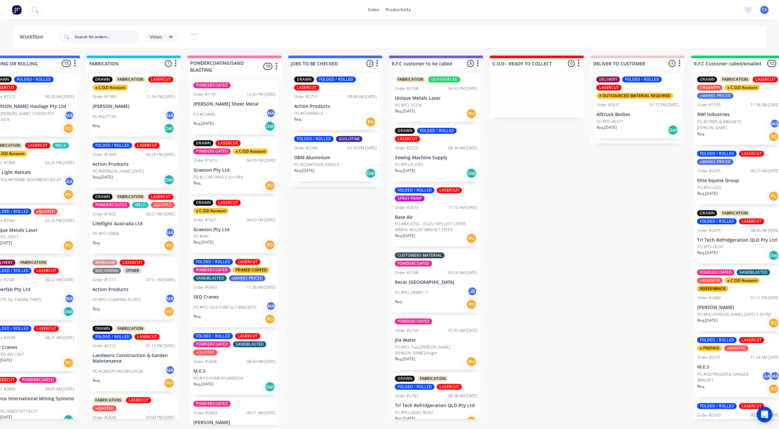 Image resolution: width=779 pixels, height=429 pixels. Describe the element at coordinates (712, 289) in the screenshot. I see `div: XGREENBACK` at that location.